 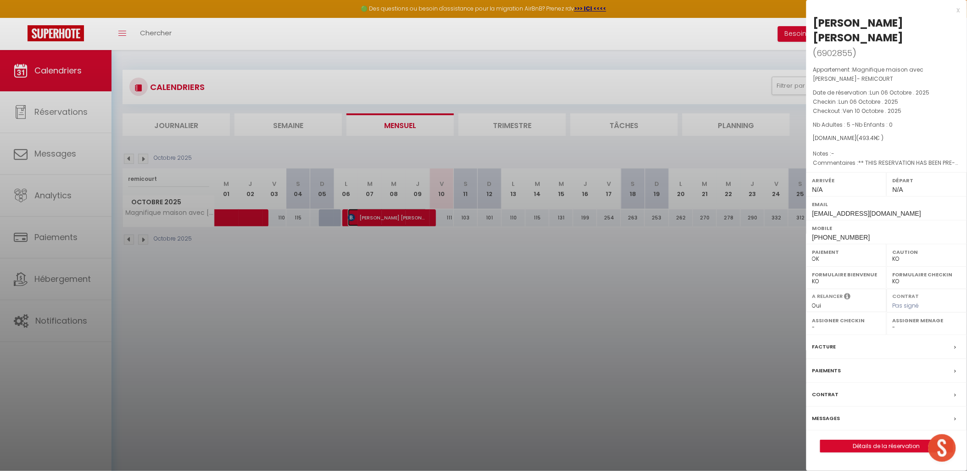 What do you see at coordinates (874, 124) in the screenshot?
I see `span: Nb Enfants : 0` at bounding box center [874, 124].